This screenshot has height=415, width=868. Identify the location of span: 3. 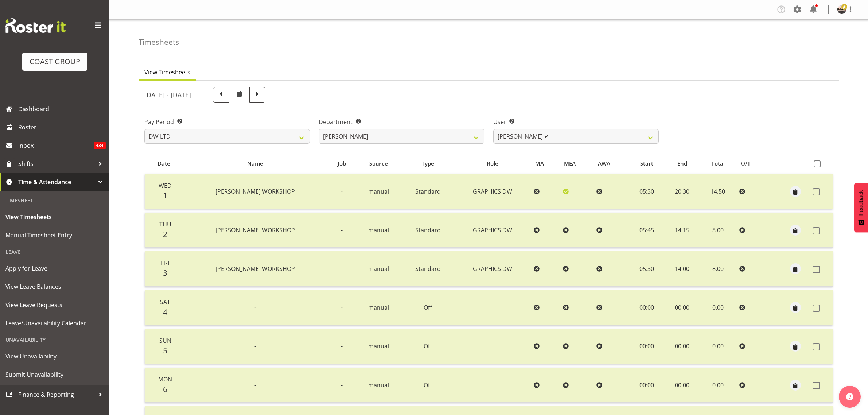
(165, 273).